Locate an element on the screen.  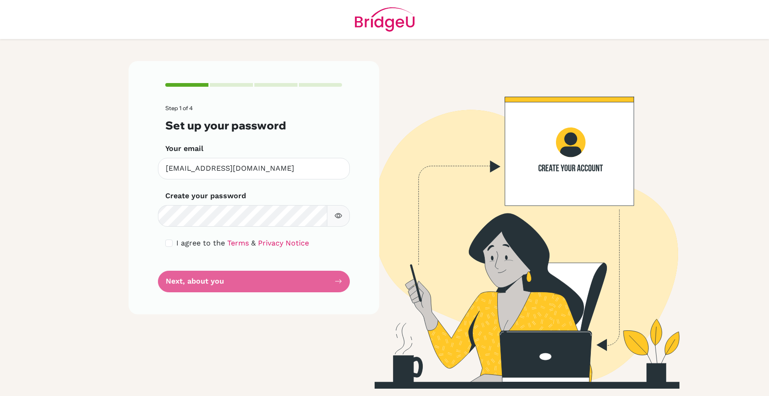
label: Create your password is located at coordinates (206, 196).